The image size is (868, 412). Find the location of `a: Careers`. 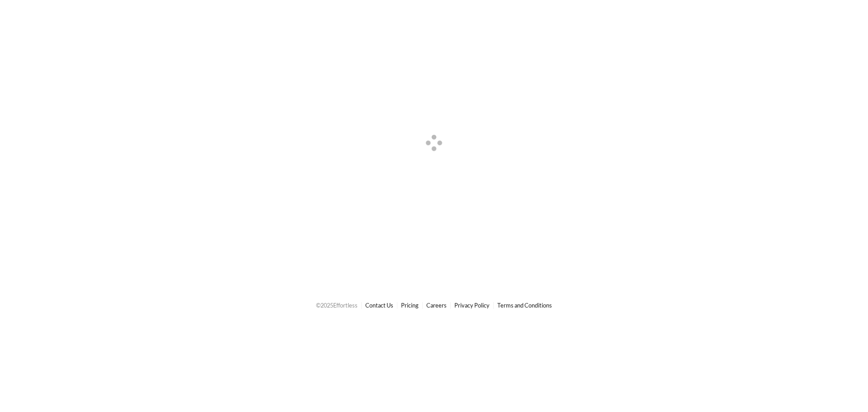

a: Careers is located at coordinates (436, 305).